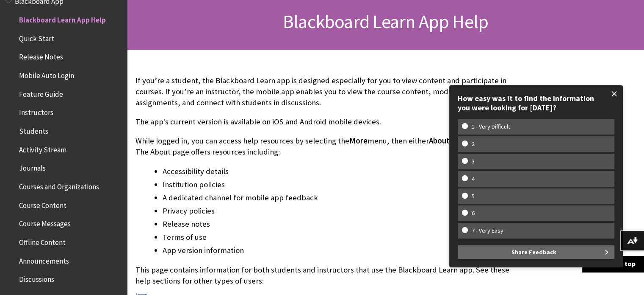  I want to click on span: More, so click(358, 140).